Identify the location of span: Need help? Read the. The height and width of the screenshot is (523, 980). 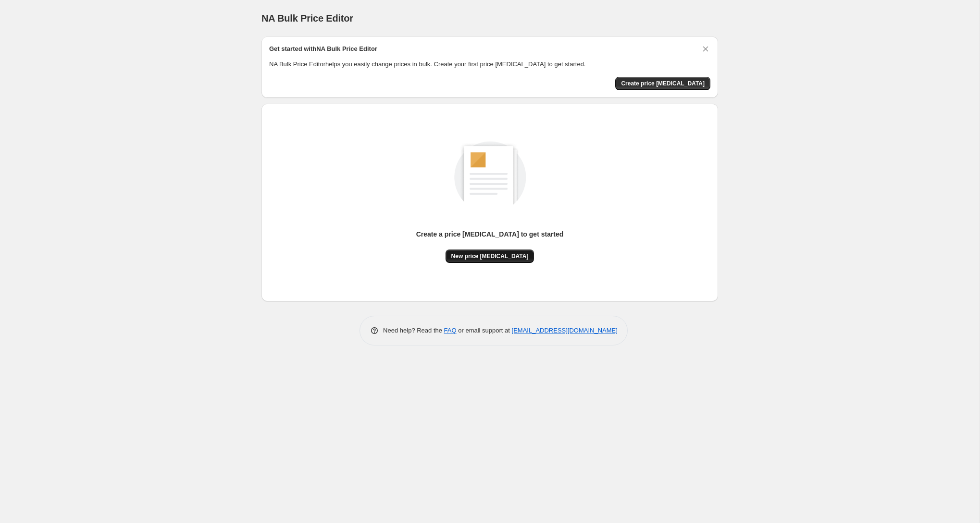
(413, 330).